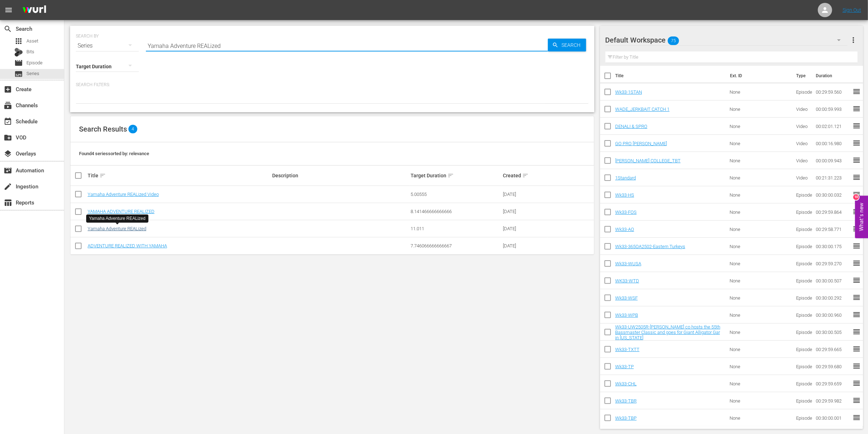 This screenshot has width=868, height=434. I want to click on span: VOD, so click(8, 137).